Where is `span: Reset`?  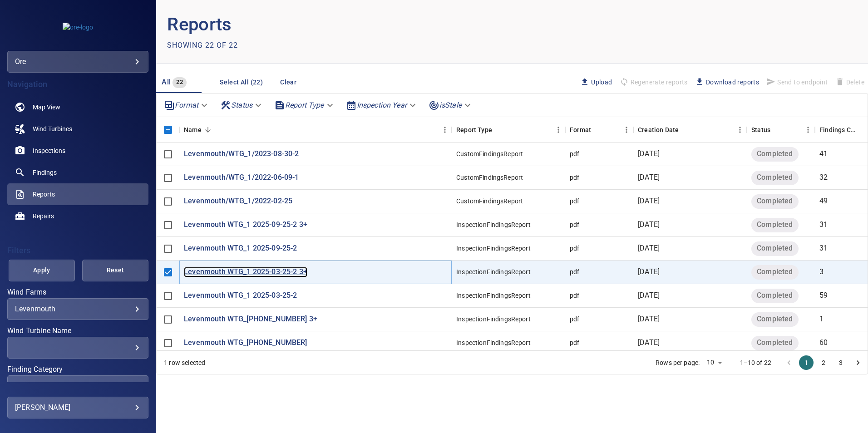 span: Reset is located at coordinates (115, 271).